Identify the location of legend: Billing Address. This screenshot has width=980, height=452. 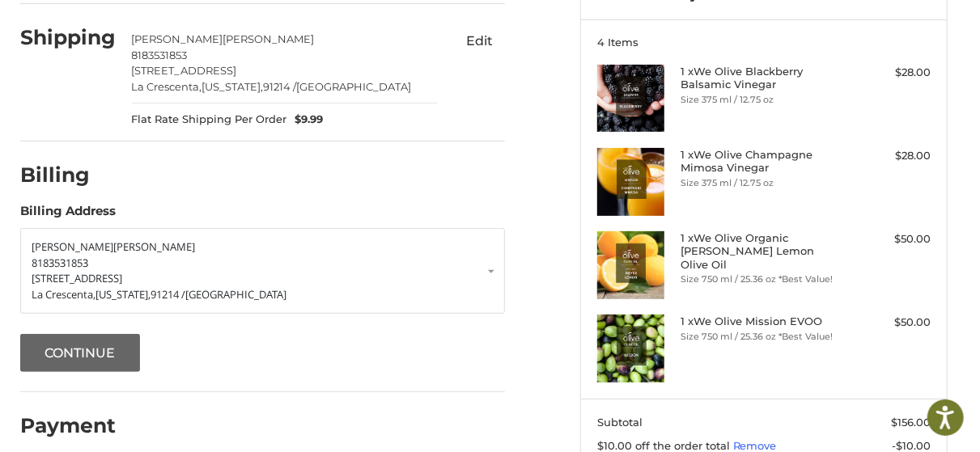
(68, 215).